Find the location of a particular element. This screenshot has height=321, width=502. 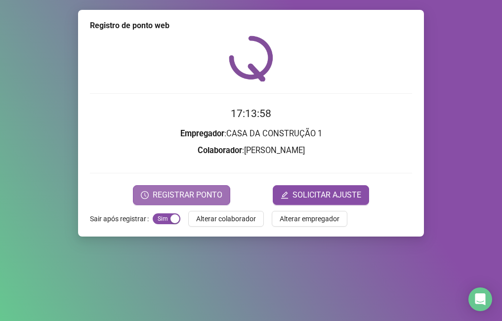

strong: Empregador is located at coordinates (202, 133).